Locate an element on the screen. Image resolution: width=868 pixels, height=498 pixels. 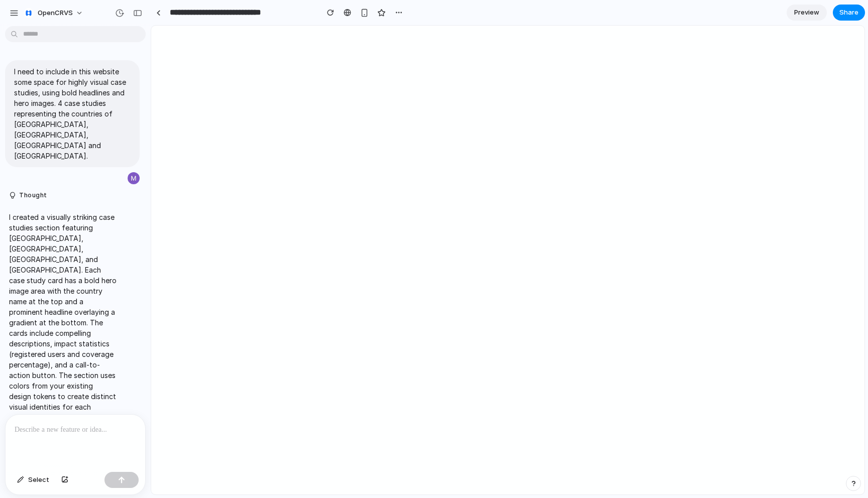
a: Preview is located at coordinates (807, 12).